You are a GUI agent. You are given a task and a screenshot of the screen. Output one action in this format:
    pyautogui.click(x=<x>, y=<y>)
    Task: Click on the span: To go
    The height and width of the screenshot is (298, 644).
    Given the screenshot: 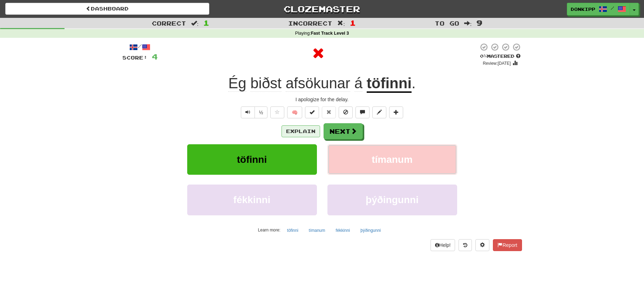 What is the action you would take?
    pyautogui.click(x=447, y=23)
    